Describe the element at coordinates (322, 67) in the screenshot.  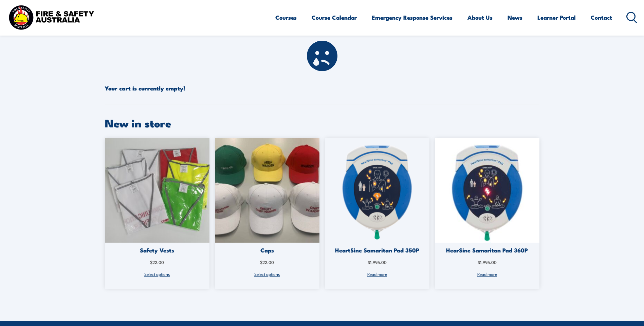
I see `h2: Your cart is currently empty!` at that location.